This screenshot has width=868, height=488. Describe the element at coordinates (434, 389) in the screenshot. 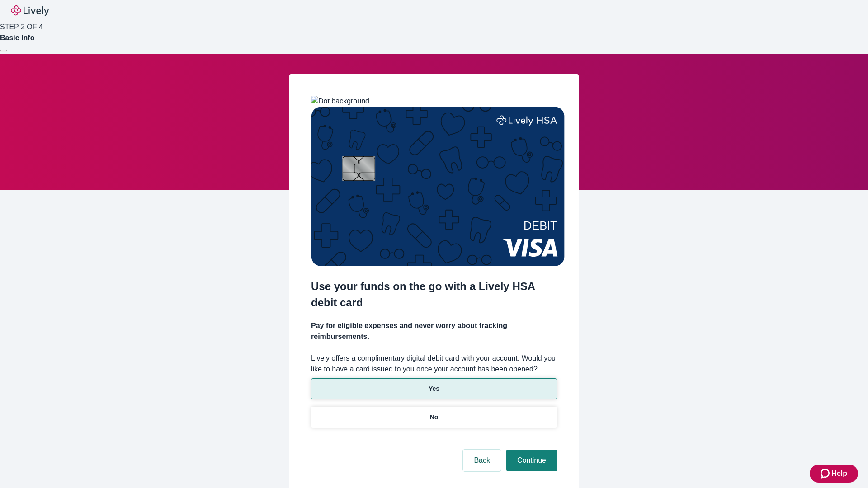

I see `p: Yes` at that location.